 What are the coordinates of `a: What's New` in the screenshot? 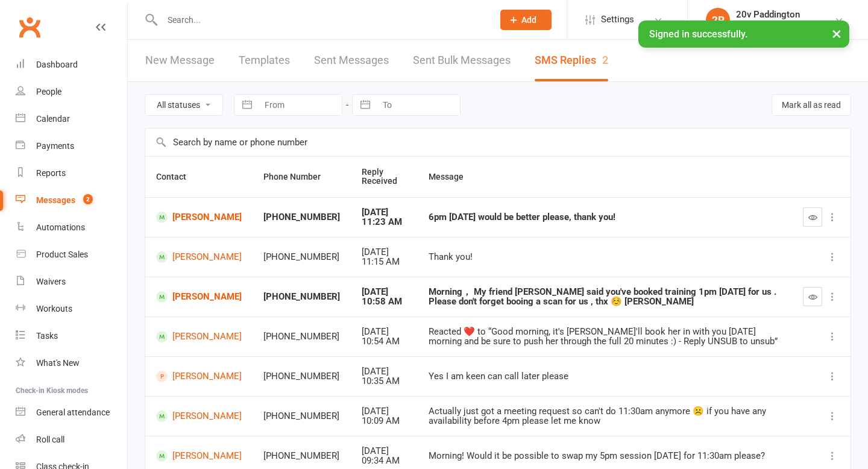 It's located at (71, 363).